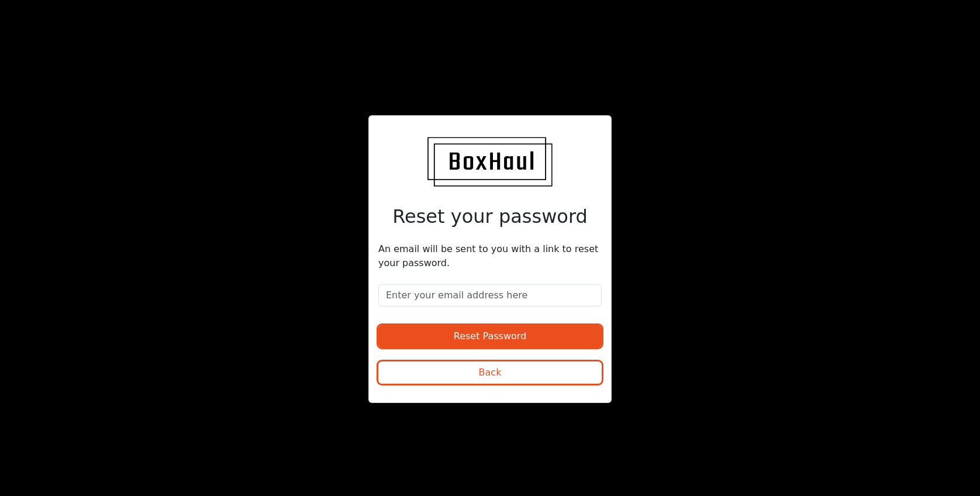  What do you see at coordinates (490, 216) in the screenshot?
I see `h2: Reset your password` at bounding box center [490, 216].